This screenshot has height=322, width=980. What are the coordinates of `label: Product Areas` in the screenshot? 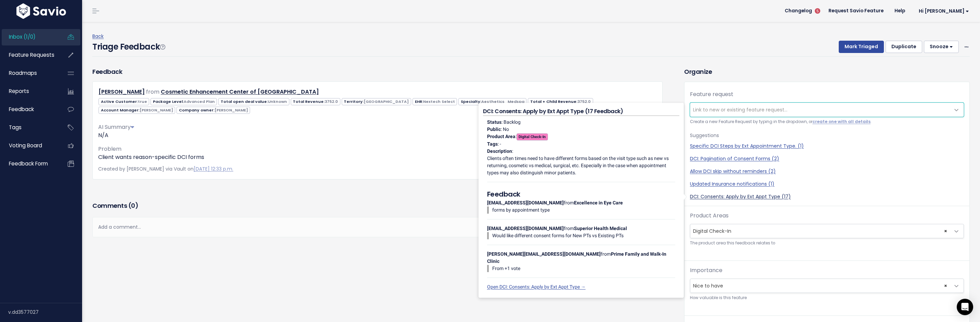 It's located at (709, 215).